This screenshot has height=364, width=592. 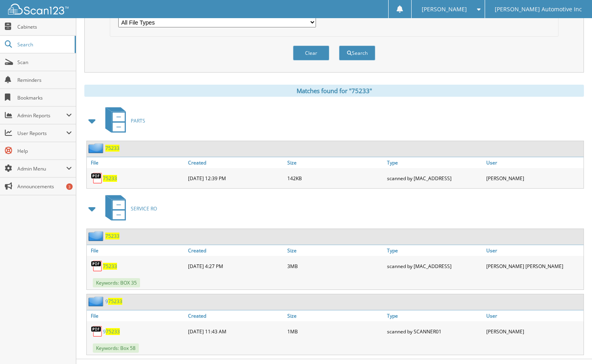 What do you see at coordinates (116, 348) in the screenshot?
I see `span: Keywords: Box 58` at bounding box center [116, 348].